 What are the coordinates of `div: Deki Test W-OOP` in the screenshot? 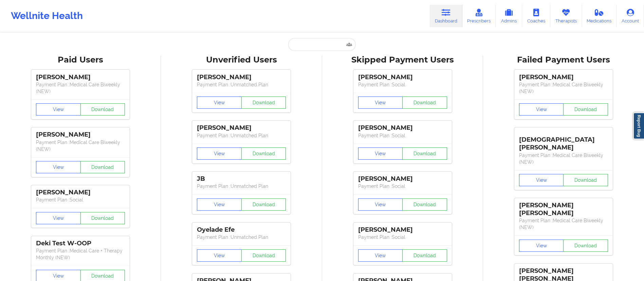 It's located at (81, 243).